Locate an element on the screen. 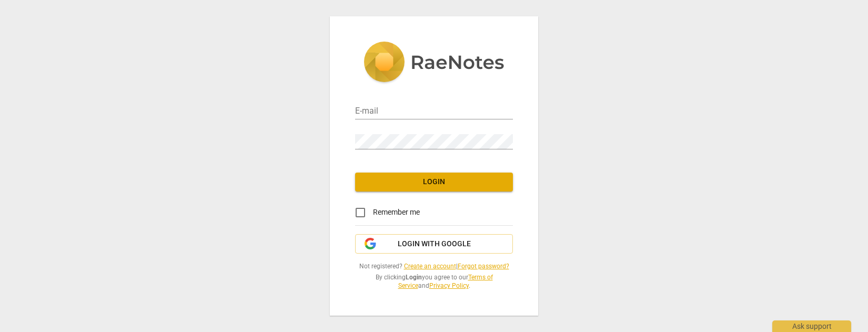 The image size is (868, 332). a: Terms of Service is located at coordinates (446, 281).